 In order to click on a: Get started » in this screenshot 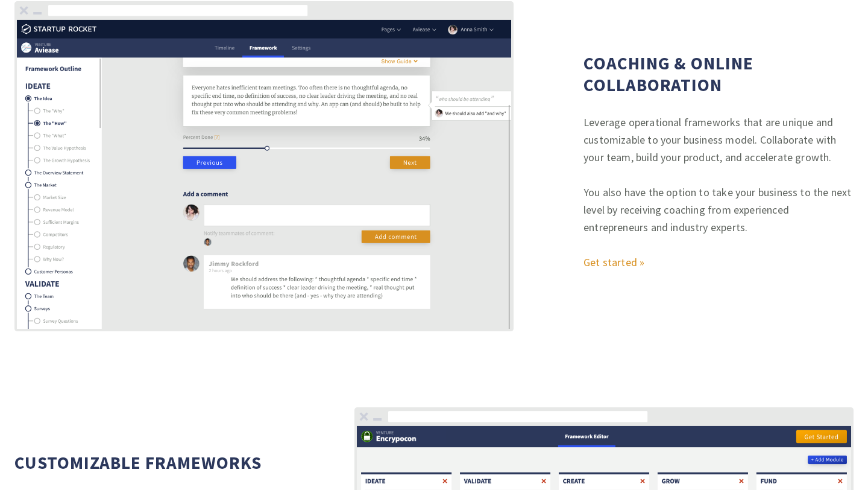, I will do `click(614, 262)`.